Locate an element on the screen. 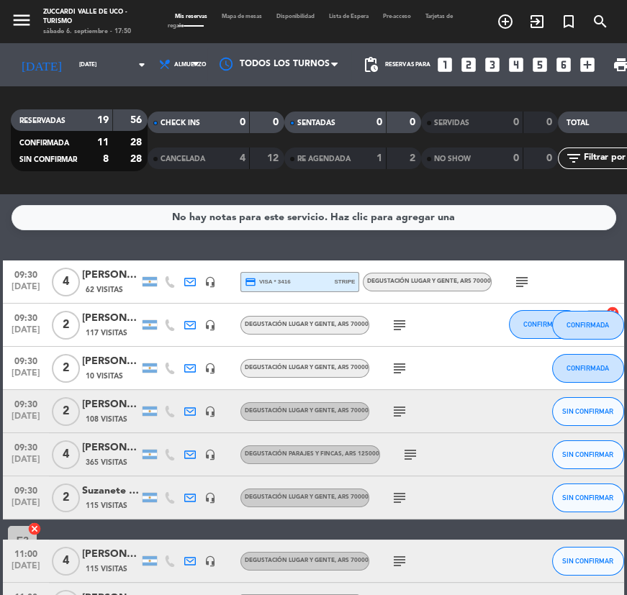  i: cancel is located at coordinates (35, 529).